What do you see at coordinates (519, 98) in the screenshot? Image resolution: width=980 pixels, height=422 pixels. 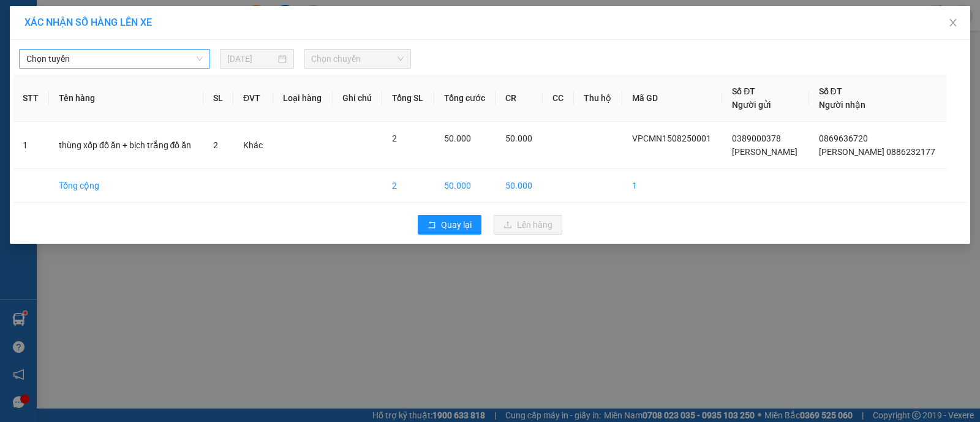 I see `th: CR` at bounding box center [519, 98].